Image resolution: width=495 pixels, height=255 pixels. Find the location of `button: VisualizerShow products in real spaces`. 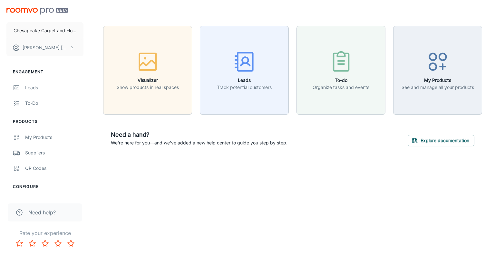

button: VisualizerShow products in real spaces is located at coordinates (148, 70).